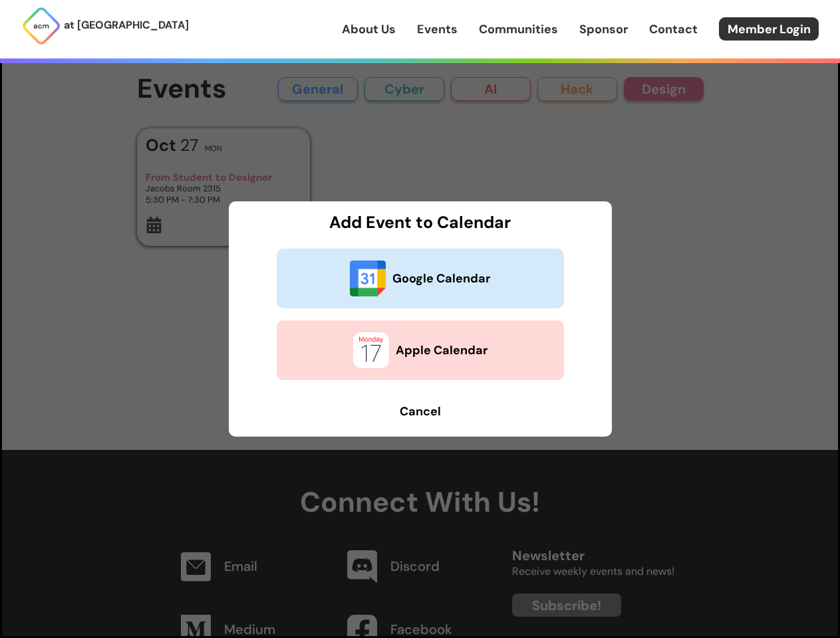  Describe the element at coordinates (420, 222) in the screenshot. I see `h3: Add Event to Calendar` at that location.